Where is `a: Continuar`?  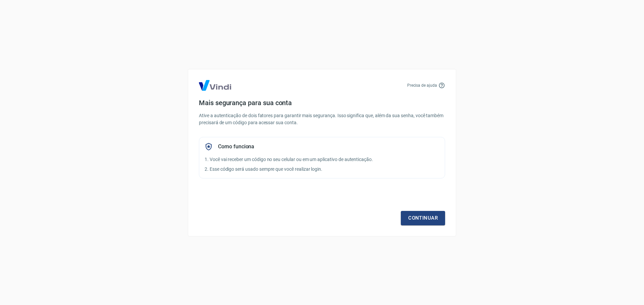 a: Continuar is located at coordinates (423, 218).